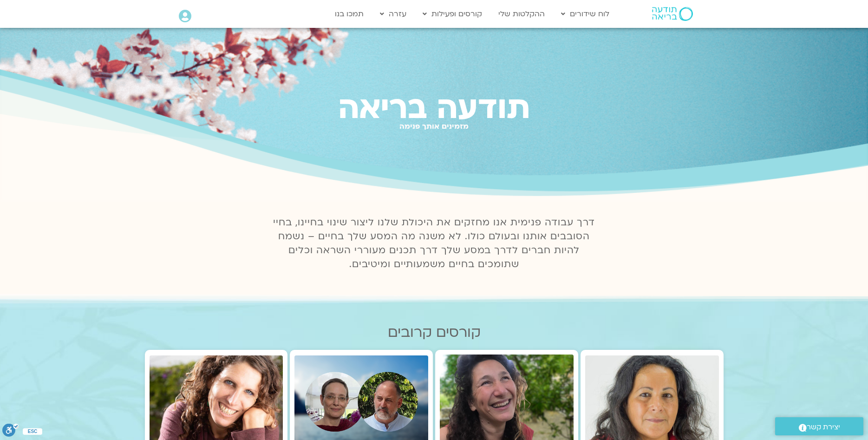 The image size is (868, 440). I want to click on h2: קורסים קרובים, so click(434, 332).